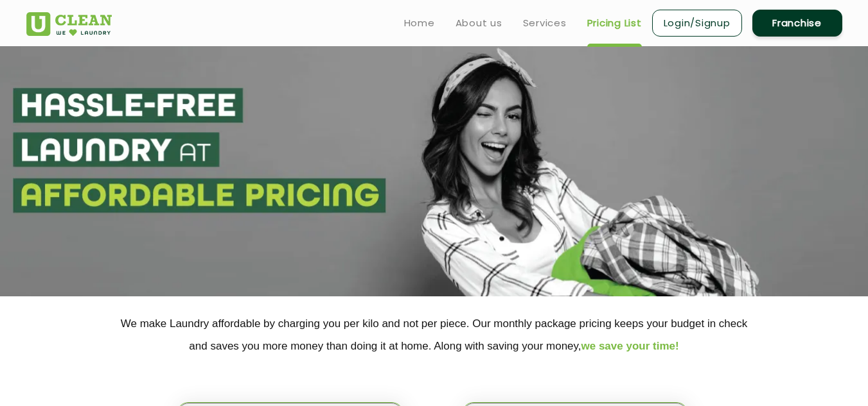 The width and height of the screenshot is (868, 406). I want to click on span: we save your time!, so click(630, 346).